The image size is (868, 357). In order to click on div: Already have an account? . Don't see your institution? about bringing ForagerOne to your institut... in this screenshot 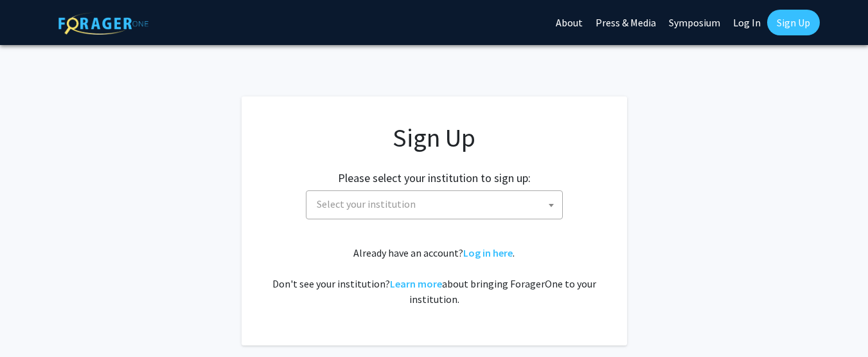, I will do `click(435, 276)`.